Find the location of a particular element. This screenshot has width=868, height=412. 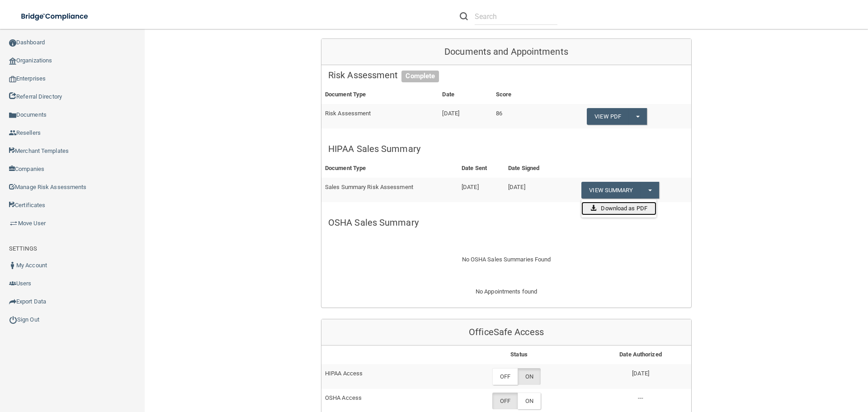

a: View Summary is located at coordinates (611, 190).